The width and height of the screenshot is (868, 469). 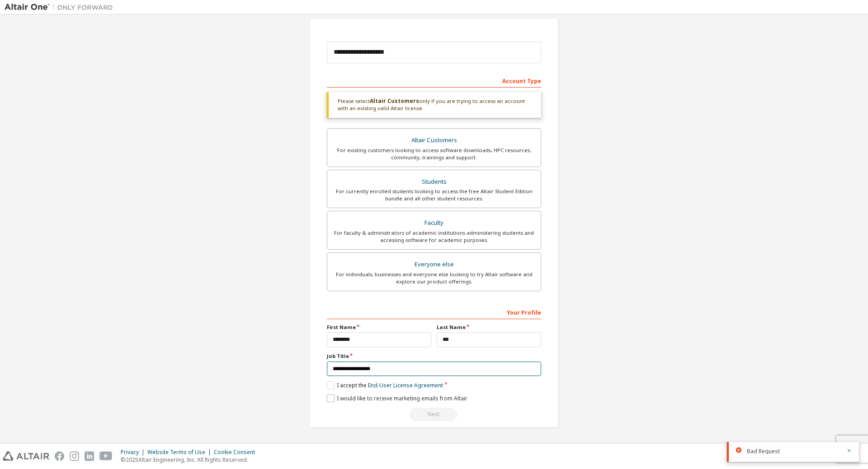 What do you see at coordinates (106, 456) in the screenshot?
I see `img: youtube.svg` at bounding box center [106, 456].